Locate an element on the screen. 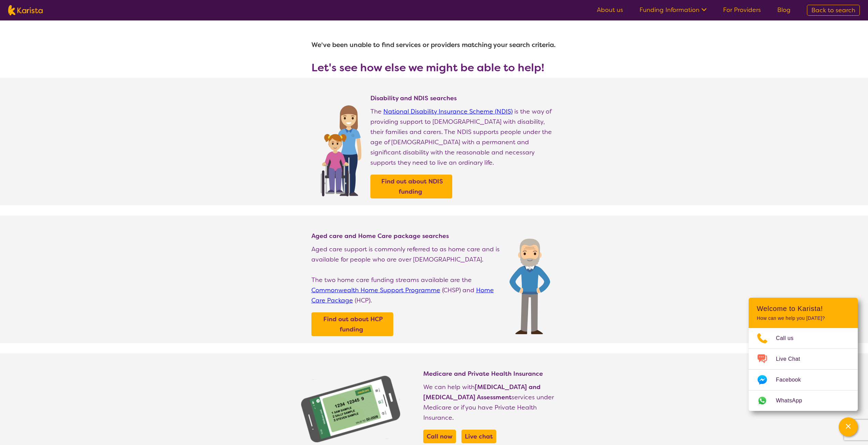  a: Call now is located at coordinates (439, 436).